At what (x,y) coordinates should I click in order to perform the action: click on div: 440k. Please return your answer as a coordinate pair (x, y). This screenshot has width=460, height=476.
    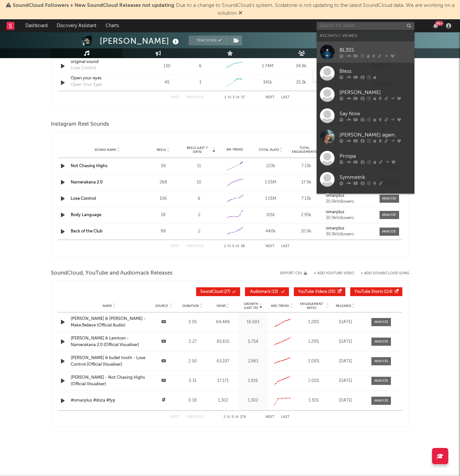
    Looking at the image, I should click on (271, 231).